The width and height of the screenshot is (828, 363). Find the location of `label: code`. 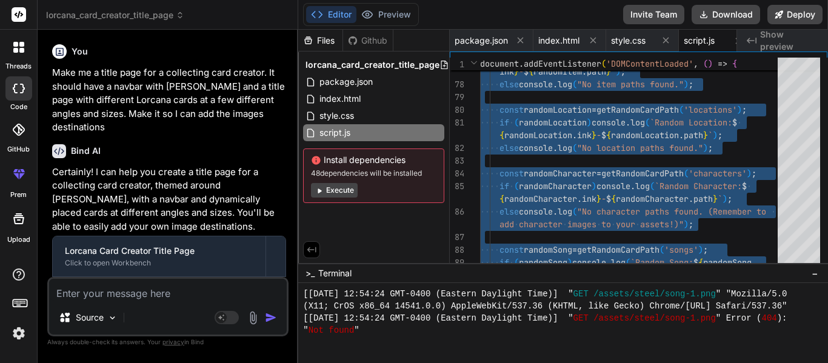

label: code is located at coordinates (19, 107).